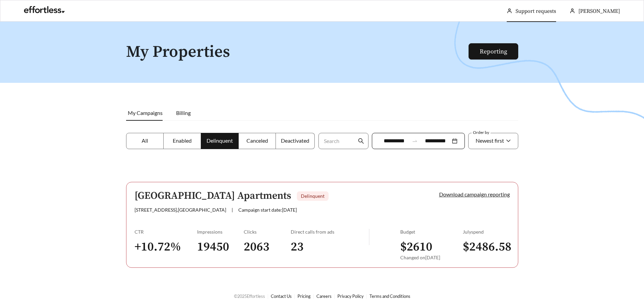 This screenshot has height=308, width=644. I want to click on span: Canceled, so click(258, 141).